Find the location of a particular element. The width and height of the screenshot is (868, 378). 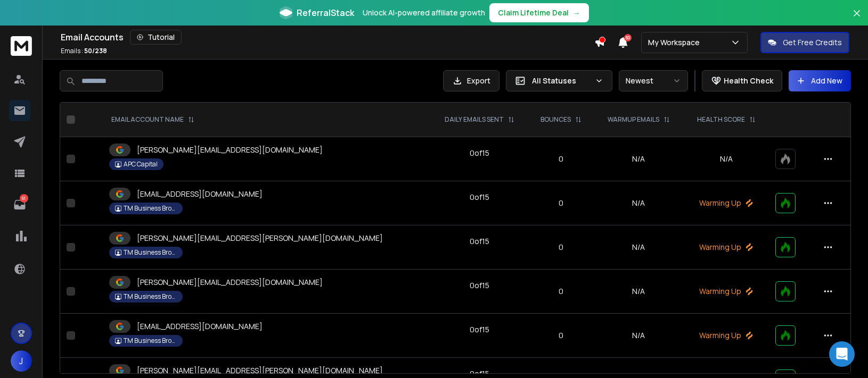

p: DAILY EMAILS SENT is located at coordinates (474, 120).